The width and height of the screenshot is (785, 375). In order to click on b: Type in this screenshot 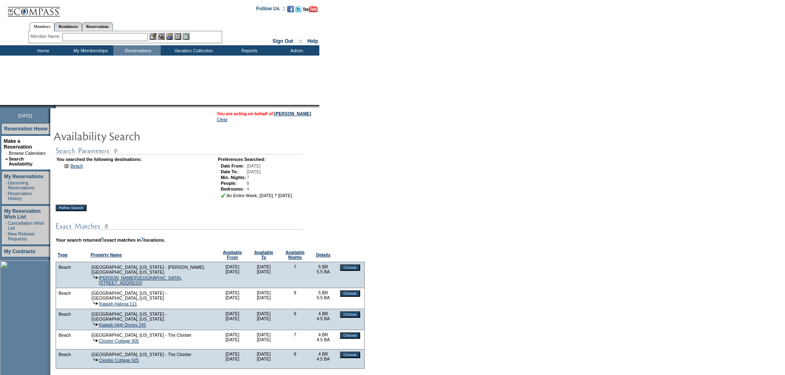, I will do `click(63, 255)`.